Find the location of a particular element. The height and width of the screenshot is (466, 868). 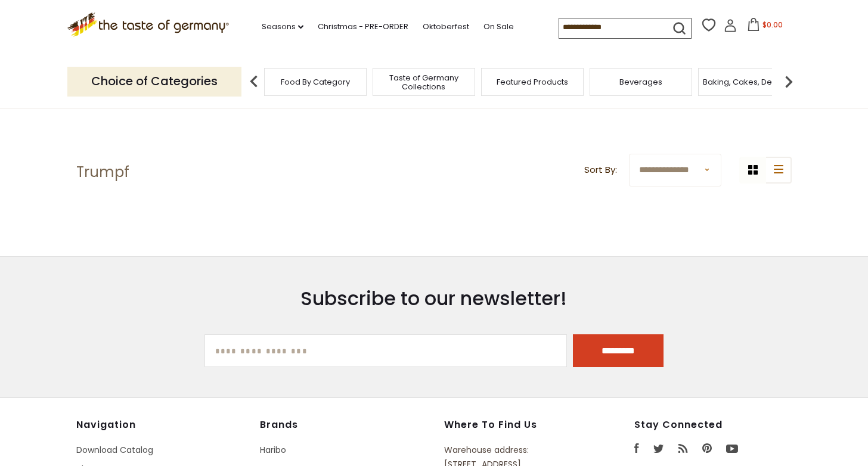

a: Beverages is located at coordinates (640, 81).